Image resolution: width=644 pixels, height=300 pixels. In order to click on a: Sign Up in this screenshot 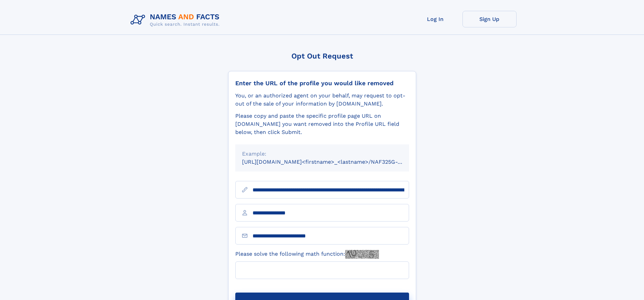, I will do `click(490, 19)`.